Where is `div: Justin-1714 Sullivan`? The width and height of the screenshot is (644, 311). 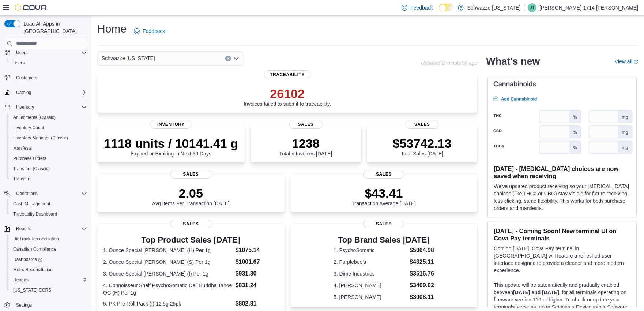 div: Justin-1714 Sullivan is located at coordinates (532, 8).